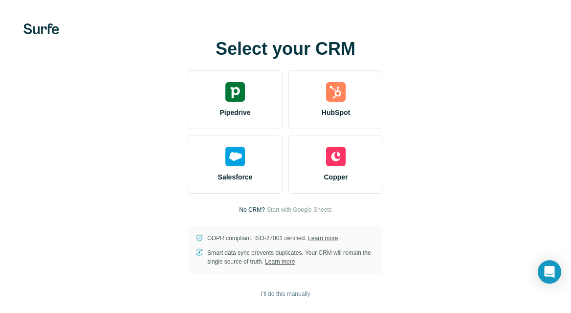 The width and height of the screenshot is (571, 313). Describe the element at coordinates (41, 29) in the screenshot. I see `img: Surfe's logo` at that location.